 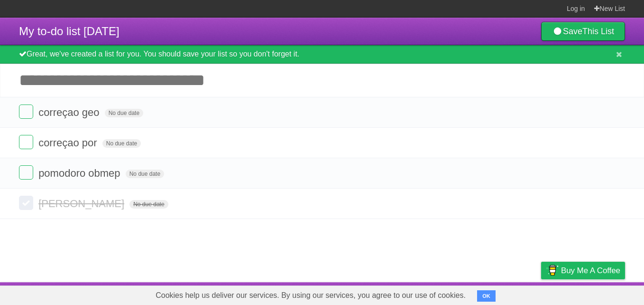 I want to click on img: Buy me a coffee, so click(x=552, y=270).